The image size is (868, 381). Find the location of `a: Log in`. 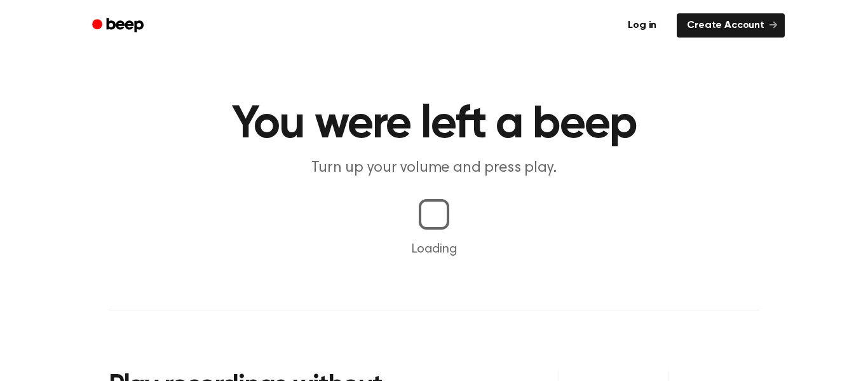

a: Log in is located at coordinates (642, 25).